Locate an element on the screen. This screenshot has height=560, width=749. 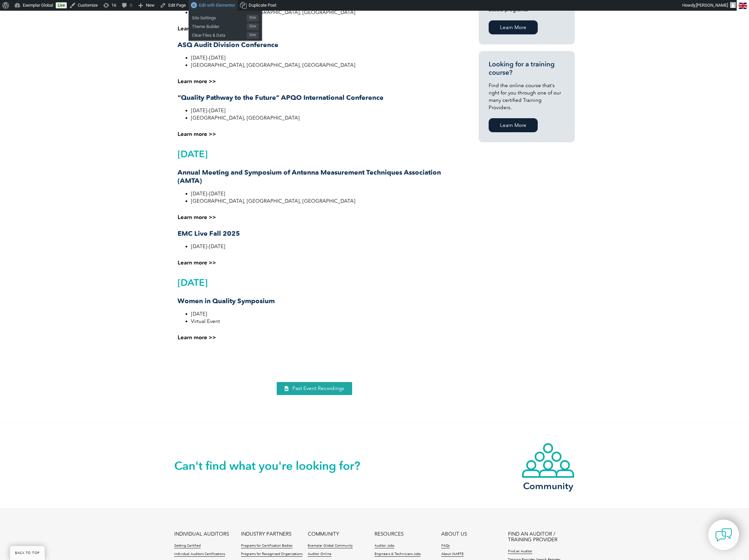
img: icon-community.webp is located at coordinates (548, 460).